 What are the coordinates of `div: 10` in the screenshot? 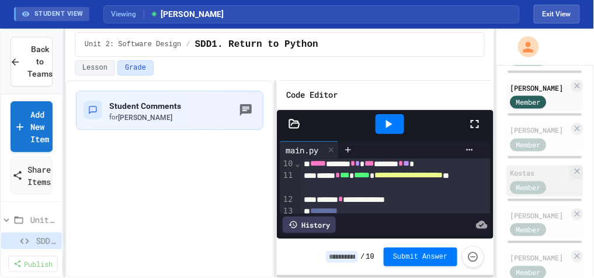 It's located at (287, 164).